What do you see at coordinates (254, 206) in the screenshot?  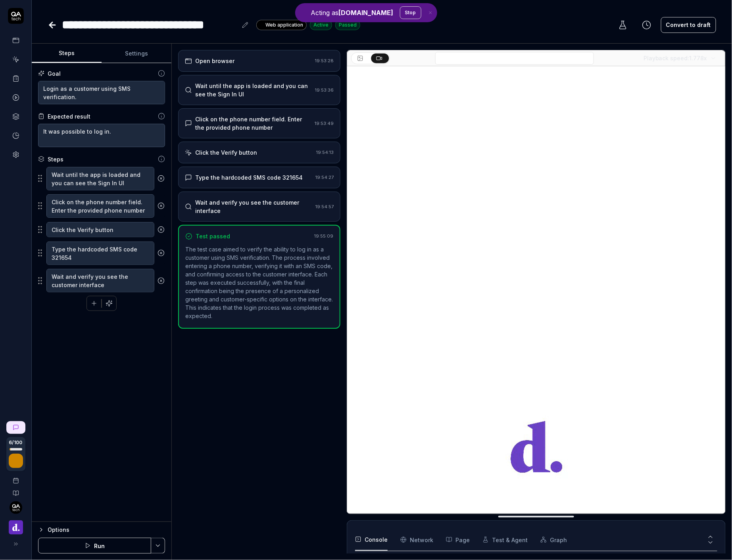 I see `div: Wait and verify you see the customer interface` at bounding box center [254, 206].